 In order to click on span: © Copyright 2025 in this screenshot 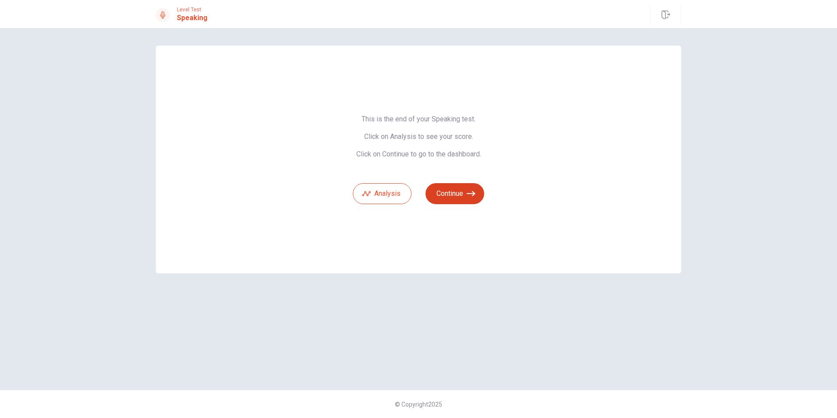, I will do `click(419, 404)`.